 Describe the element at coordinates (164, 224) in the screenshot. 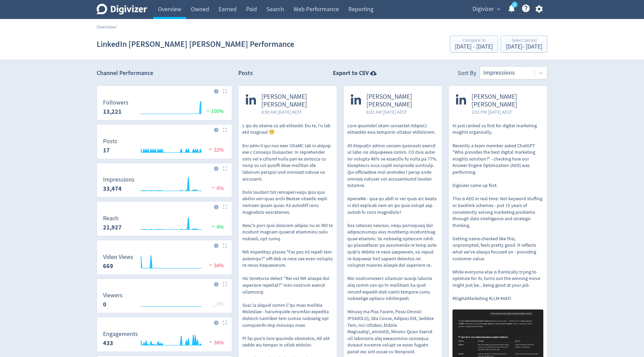

I see `svg: Reach 21,927` at that location.